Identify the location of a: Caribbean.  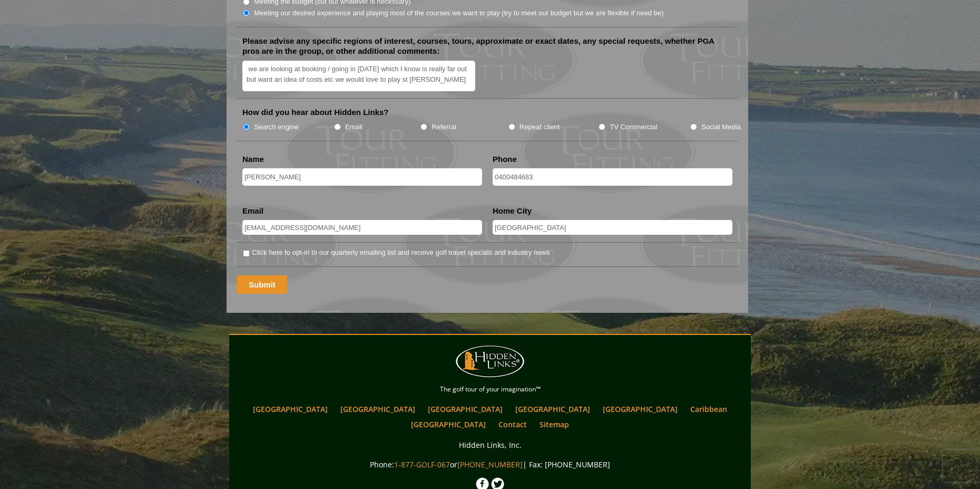
(709, 409).